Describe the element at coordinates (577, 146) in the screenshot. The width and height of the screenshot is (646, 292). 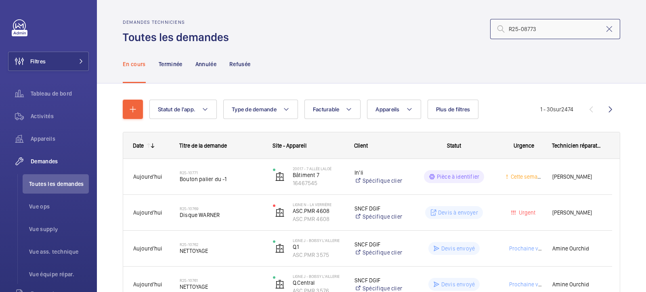
I see `span: Technicien réparateur` at that location.